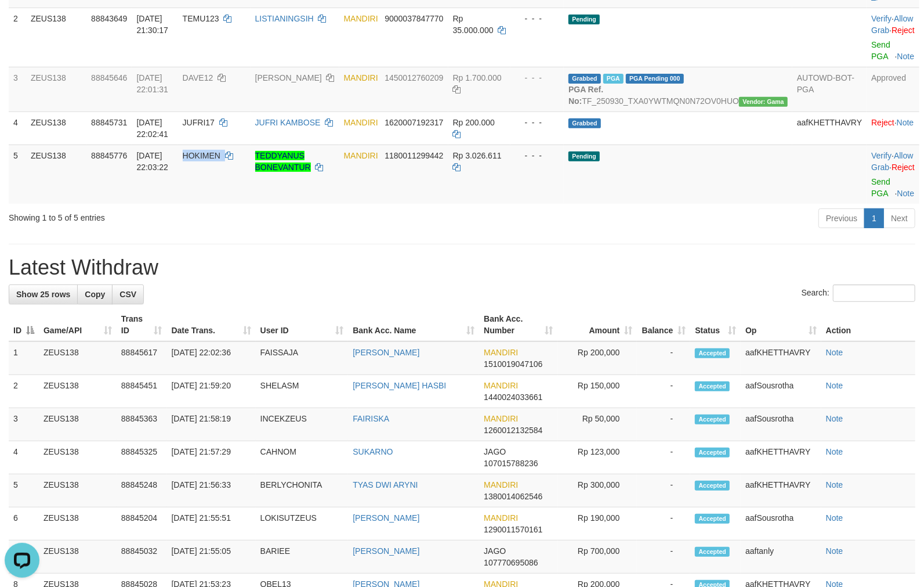 The height and width of the screenshot is (587, 924). I want to click on span: DAVE12, so click(198, 78).